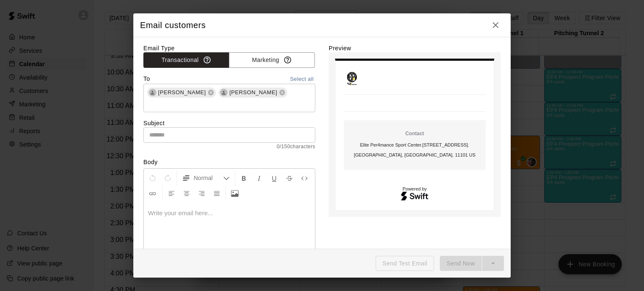 The height and width of the screenshot is (291, 644). What do you see at coordinates (235, 193) in the screenshot?
I see `button: Upload Image` at bounding box center [235, 193].